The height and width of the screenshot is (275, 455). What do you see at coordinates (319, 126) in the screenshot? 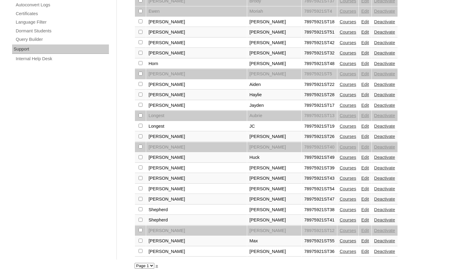
I see `td: 78975921ST19` at bounding box center [319, 126].